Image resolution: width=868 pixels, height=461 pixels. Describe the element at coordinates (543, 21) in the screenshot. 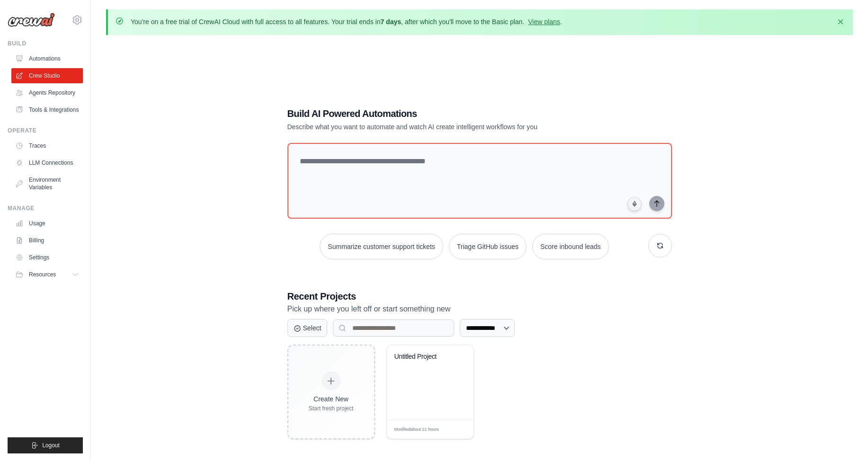

I see `a: View plans` at that location.